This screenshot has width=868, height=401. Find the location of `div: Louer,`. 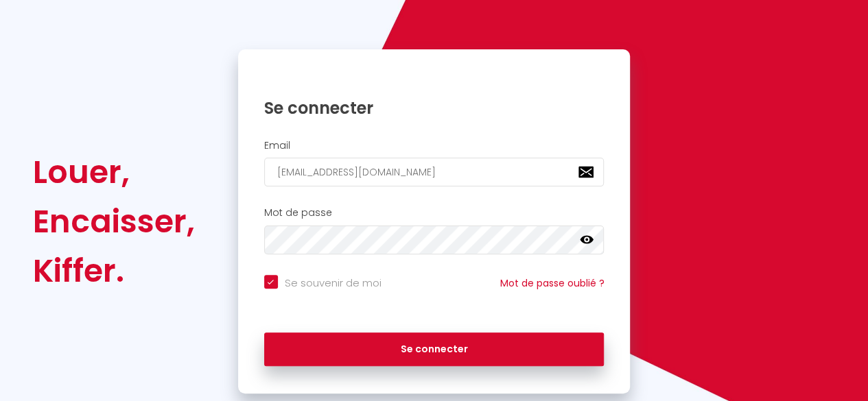

div: Louer, is located at coordinates (114, 172).